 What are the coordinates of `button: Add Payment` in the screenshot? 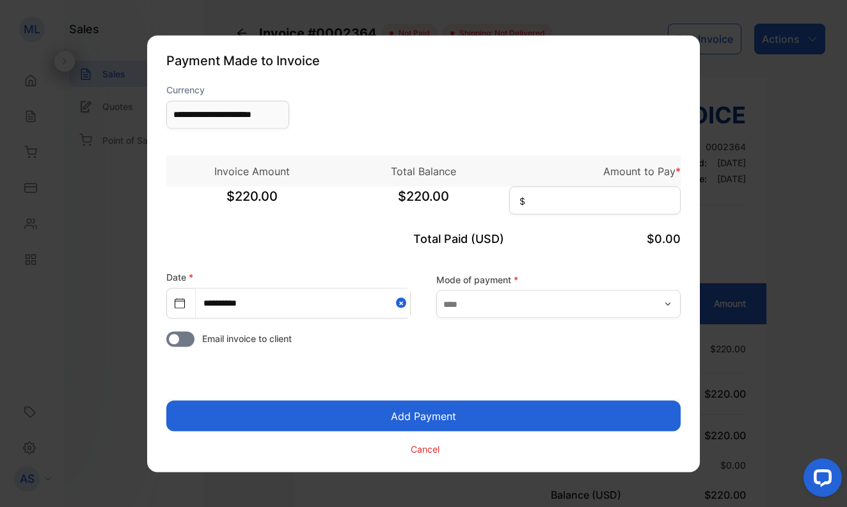 It's located at (423, 416).